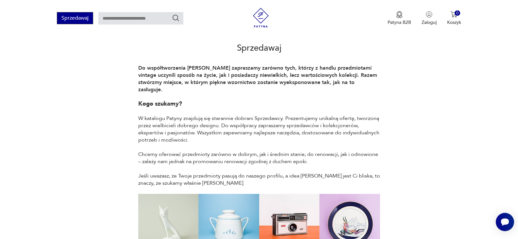  I want to click on button: 0Koszyk, so click(454, 18).